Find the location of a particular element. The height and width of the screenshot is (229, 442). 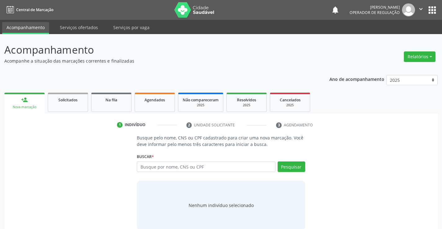

button: Relatórios is located at coordinates (420, 57).